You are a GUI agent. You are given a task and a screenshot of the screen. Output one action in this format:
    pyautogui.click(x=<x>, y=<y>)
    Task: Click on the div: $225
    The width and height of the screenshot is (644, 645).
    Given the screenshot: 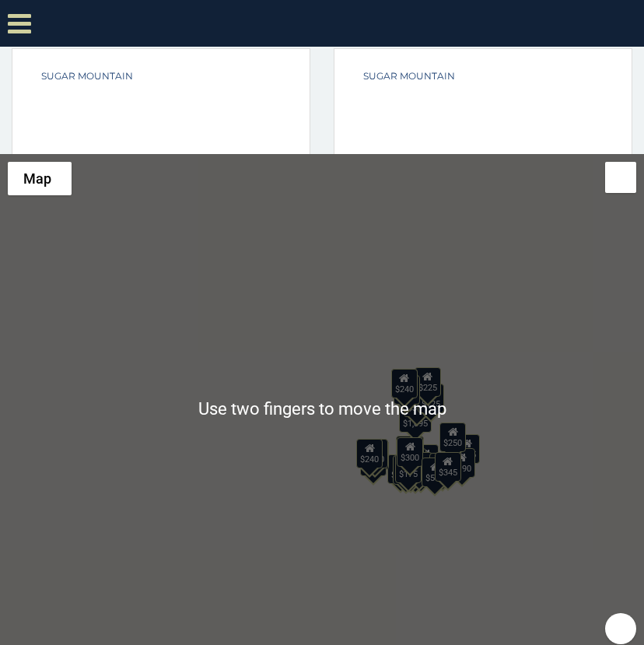 What is the action you would take?
    pyautogui.click(x=427, y=382)
    